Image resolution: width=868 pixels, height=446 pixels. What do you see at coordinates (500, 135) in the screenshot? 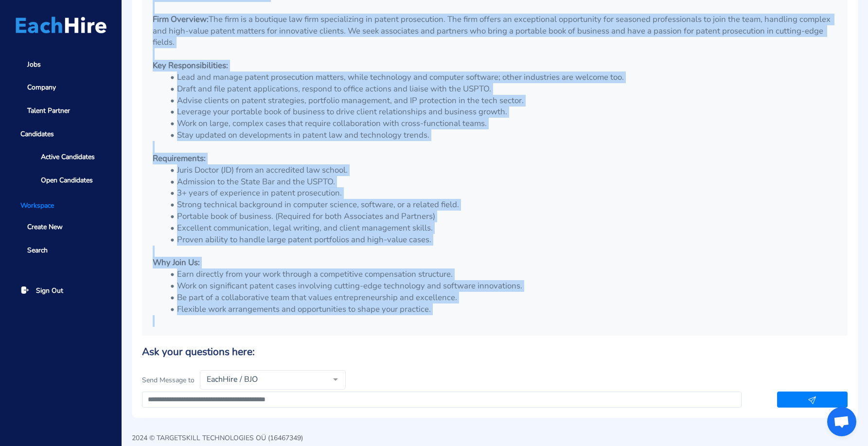
I see `li: Stay updated on developments in patent law and technology trends.` at bounding box center [500, 135].